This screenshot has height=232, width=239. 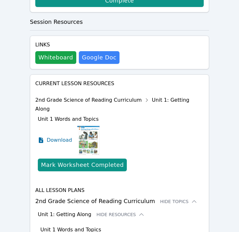 I want to click on h4: Links, so click(x=77, y=45).